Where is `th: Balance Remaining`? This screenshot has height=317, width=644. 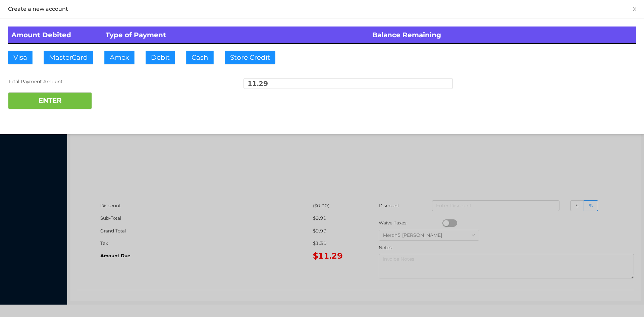
th: Balance Remaining is located at coordinates (502, 34).